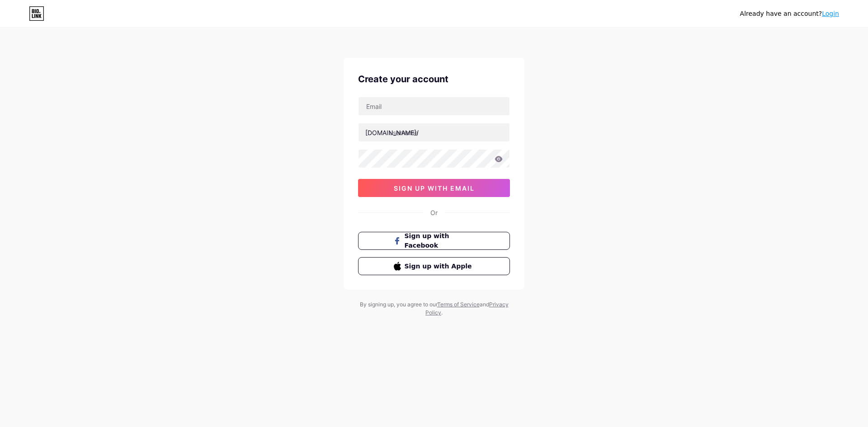  I want to click on button: Sign up with Facebook, so click(434, 241).